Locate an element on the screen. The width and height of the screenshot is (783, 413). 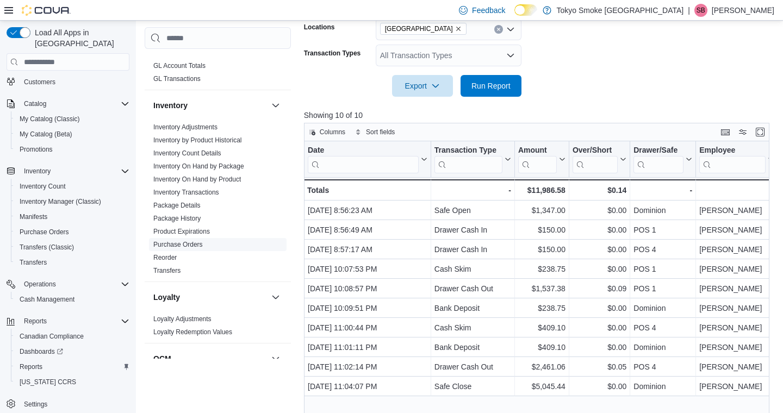
div: Transaction Type is located at coordinates (468, 159).